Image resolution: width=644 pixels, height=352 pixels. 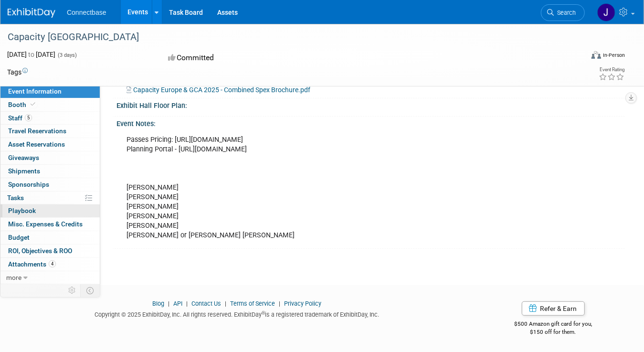 What do you see at coordinates (45, 224) in the screenshot?
I see `span: Misc. Expenses & Credits` at bounding box center [45, 224].